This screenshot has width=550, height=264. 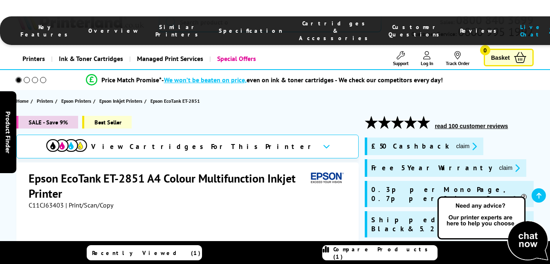 I want to click on span: Epson Inkjet Printers, so click(x=121, y=101).